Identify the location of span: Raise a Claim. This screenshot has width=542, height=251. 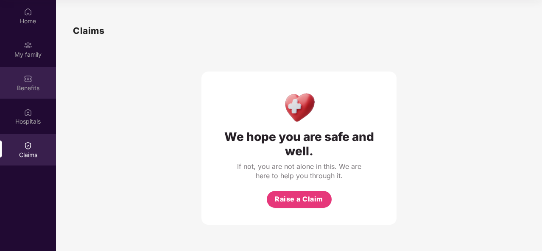
(299, 199).